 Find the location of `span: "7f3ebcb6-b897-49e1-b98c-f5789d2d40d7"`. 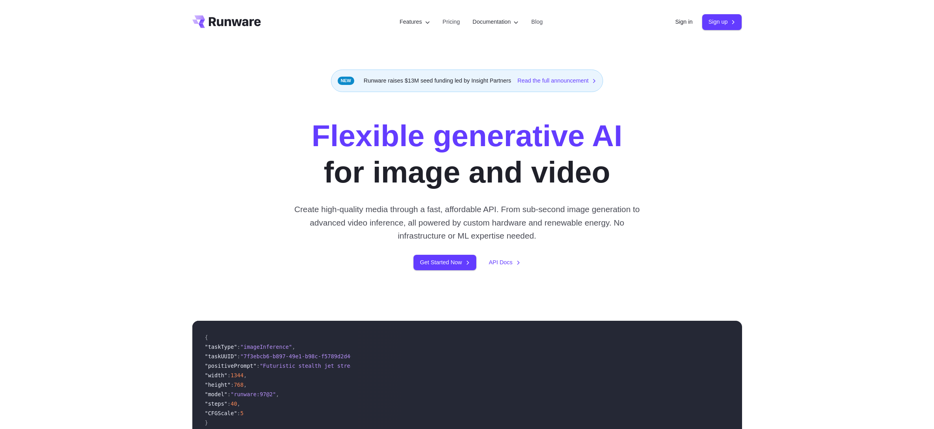

span: "7f3ebcb6-b897-49e1-b98c-f5789d2d40d7" is located at coordinates (302, 356).